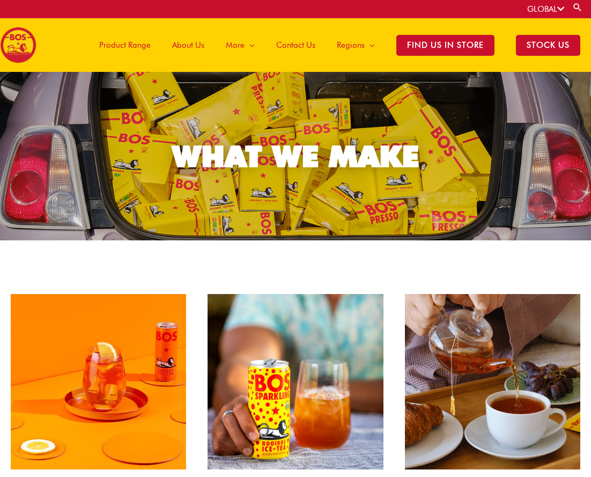 The height and width of the screenshot is (477, 591). Describe the element at coordinates (240, 45) in the screenshot. I see `a: More` at that location.